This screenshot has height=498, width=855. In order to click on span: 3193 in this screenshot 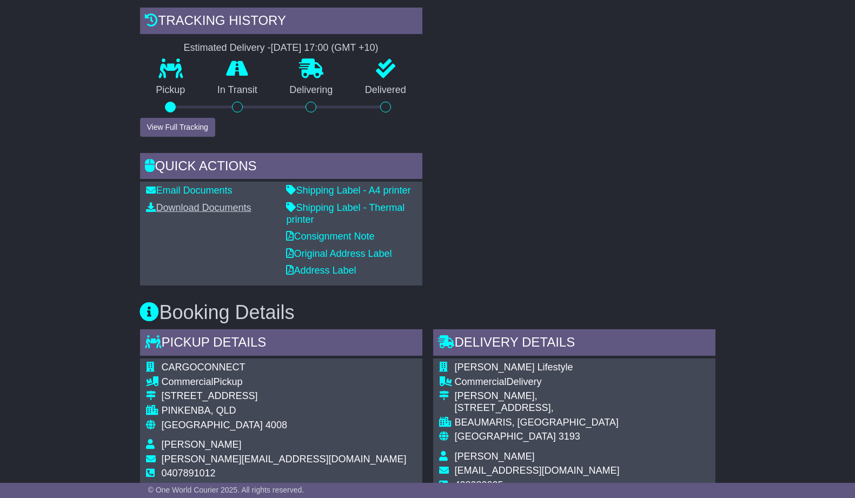, I will do `click(569, 436)`.